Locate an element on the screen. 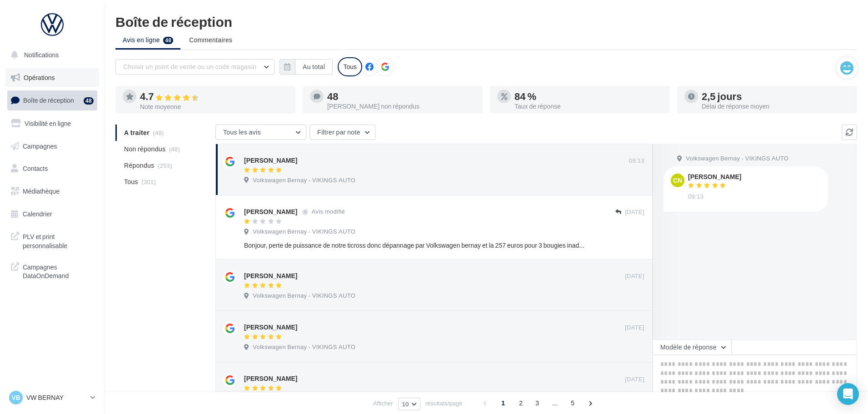 The width and height of the screenshot is (868, 414). a: Campagnes is located at coordinates (52, 146).